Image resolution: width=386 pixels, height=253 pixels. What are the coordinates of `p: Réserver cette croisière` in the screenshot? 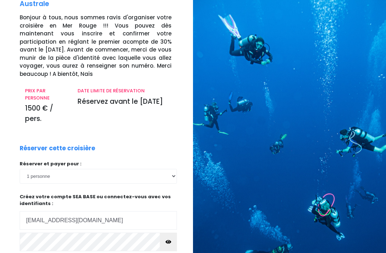 It's located at (57, 148).